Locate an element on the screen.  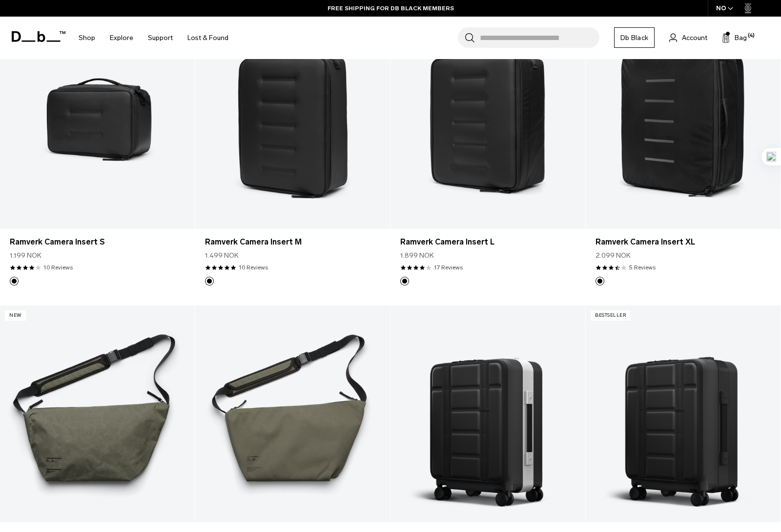
span: 1.499 NOK is located at coordinates (222, 255).